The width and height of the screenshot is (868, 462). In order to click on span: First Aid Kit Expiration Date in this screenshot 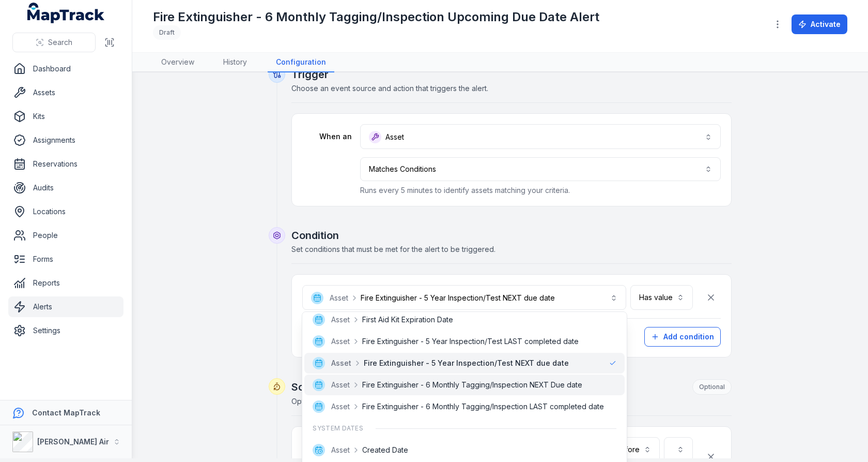, I will do `click(407, 320)`.